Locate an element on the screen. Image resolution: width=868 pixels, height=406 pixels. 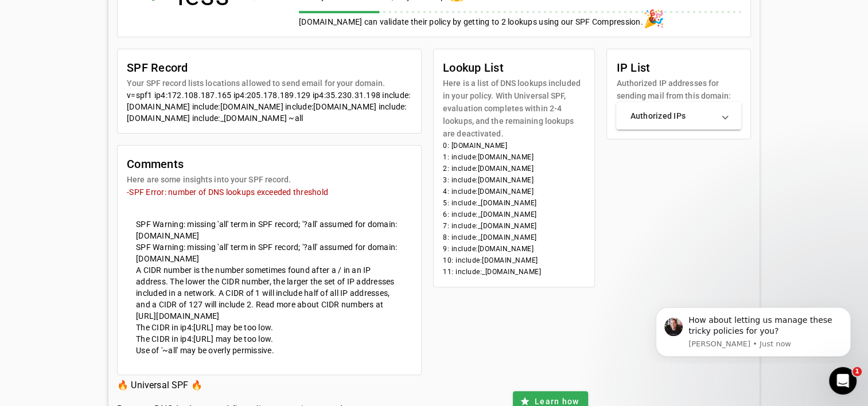
p: Message from Keith, sent Just now is located at coordinates (127, 47).